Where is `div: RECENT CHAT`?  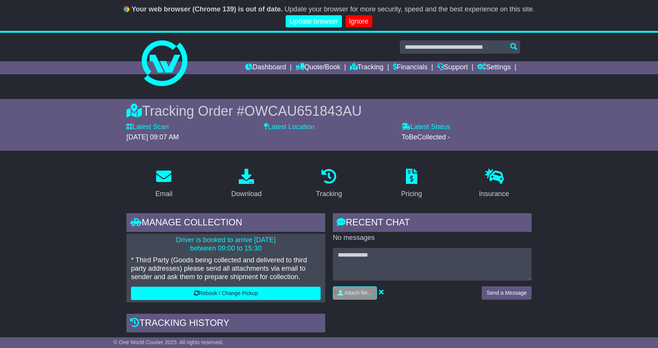
div: RECENT CHAT is located at coordinates (432, 224).